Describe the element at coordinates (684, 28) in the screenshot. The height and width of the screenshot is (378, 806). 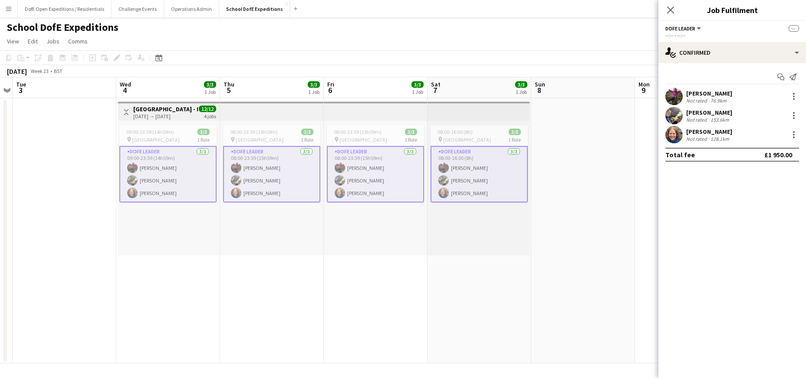
I see `button: DofE Leader` at that location.